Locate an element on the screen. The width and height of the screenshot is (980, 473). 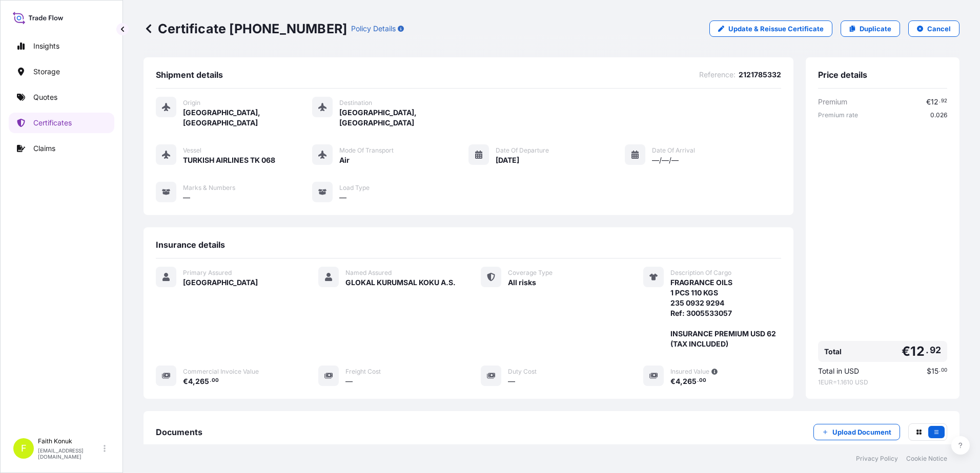
span: Premium rate is located at coordinates (838, 115).